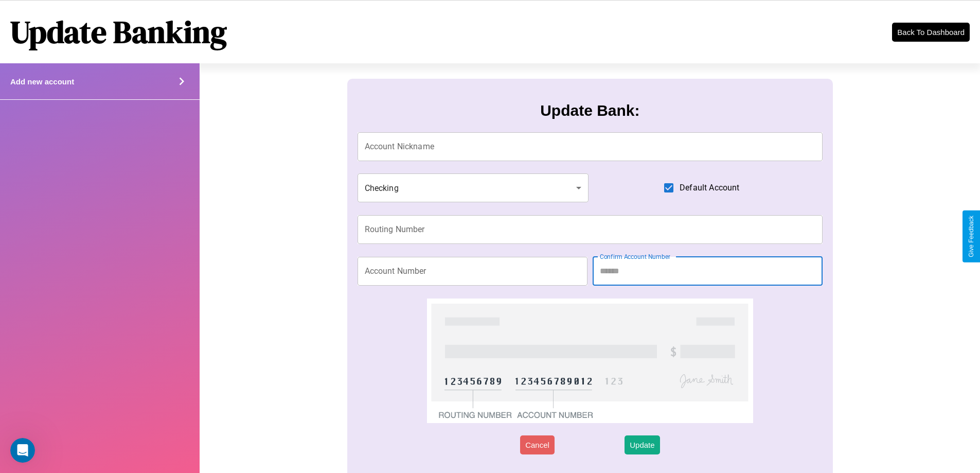 Image resolution: width=980 pixels, height=473 pixels. I want to click on div: Checking, so click(473, 188).